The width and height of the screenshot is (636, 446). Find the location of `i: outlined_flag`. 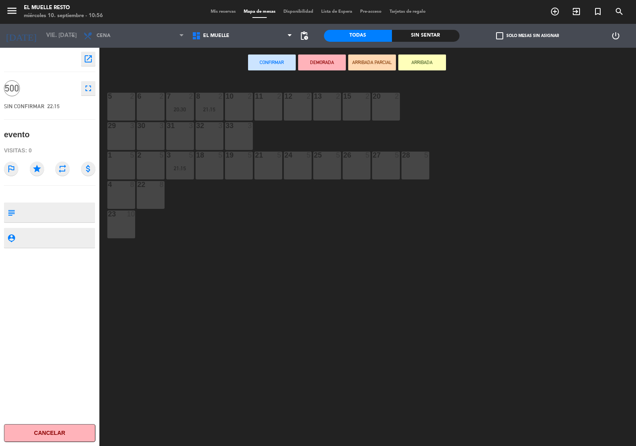

i: outlined_flag is located at coordinates (11, 169).